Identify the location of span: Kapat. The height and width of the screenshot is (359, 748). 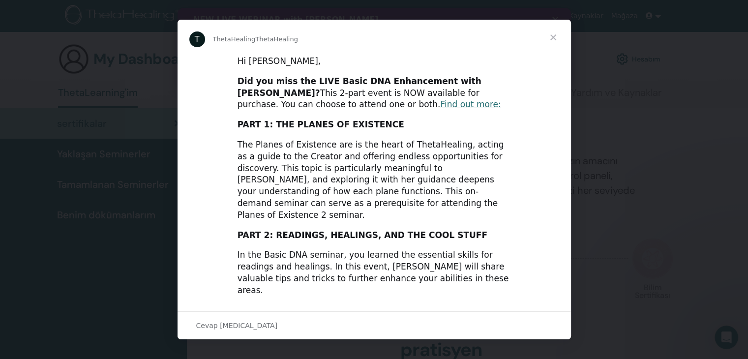
(553, 37).